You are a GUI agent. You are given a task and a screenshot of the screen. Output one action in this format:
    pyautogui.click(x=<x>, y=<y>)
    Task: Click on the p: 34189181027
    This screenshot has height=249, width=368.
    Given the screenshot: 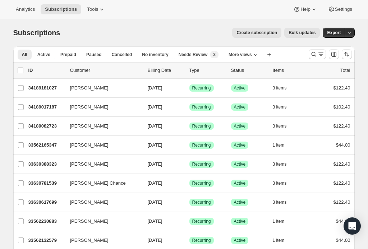 What is the action you would take?
    pyautogui.click(x=46, y=88)
    